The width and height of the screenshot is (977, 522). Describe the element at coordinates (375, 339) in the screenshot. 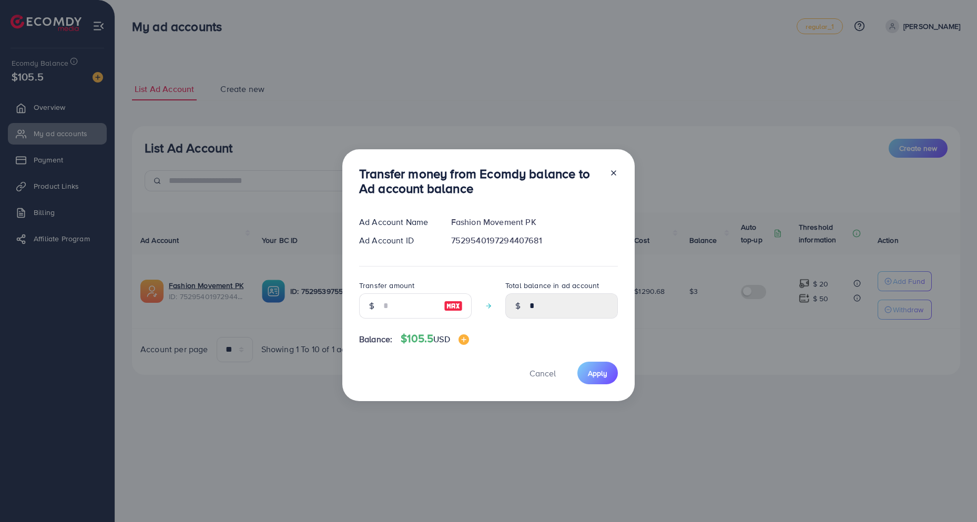

I see `span: Balance:` at that location.